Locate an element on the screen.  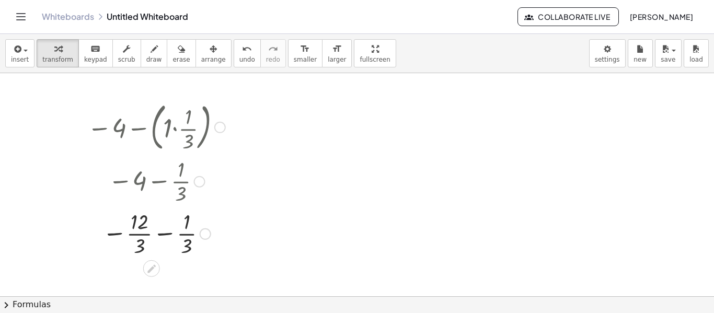
span: larger is located at coordinates (336, 60).